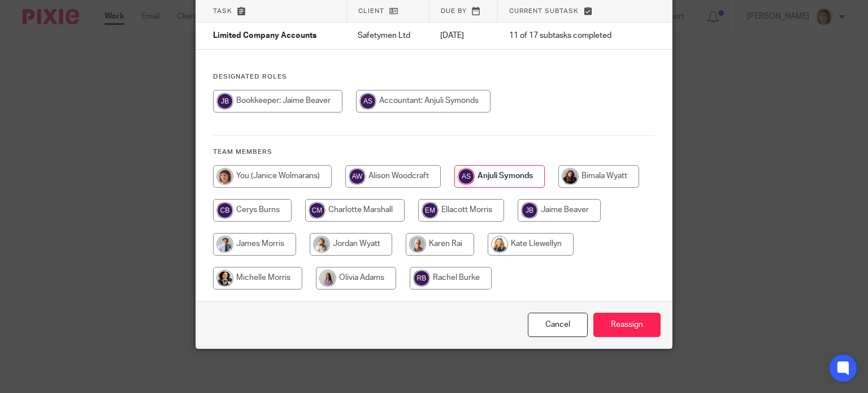  Describe the element at coordinates (558, 325) in the screenshot. I see `a: Close this dialog window` at that location.